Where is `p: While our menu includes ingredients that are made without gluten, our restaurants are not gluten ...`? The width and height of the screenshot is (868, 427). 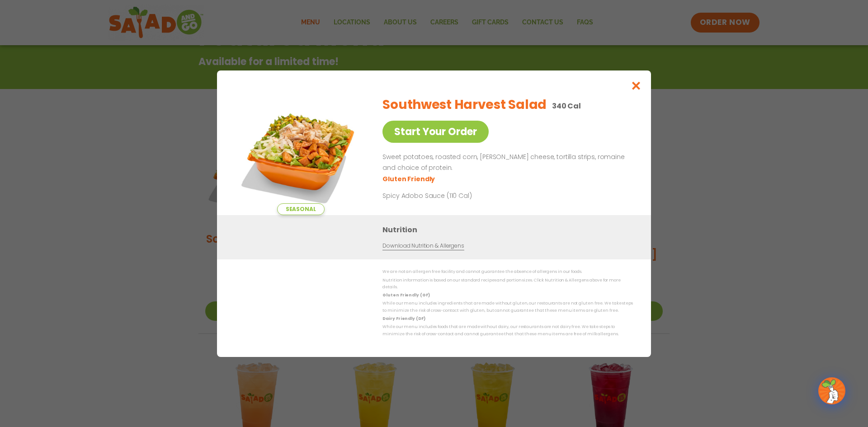 p: While our menu includes ingredients that are made without gluten, our restaurants are not gluten ... is located at coordinates (508, 307).